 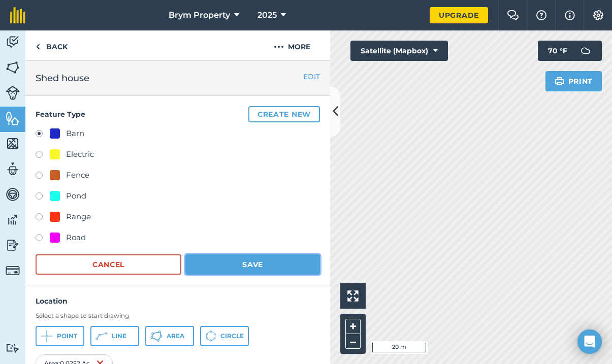 What do you see at coordinates (119, 336) in the screenshot?
I see `span: Line` at bounding box center [119, 336].